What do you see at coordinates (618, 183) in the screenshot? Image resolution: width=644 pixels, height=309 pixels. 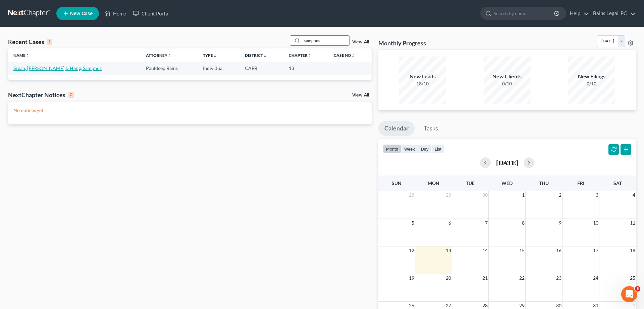 I see `span: Sat` at bounding box center [618, 183].